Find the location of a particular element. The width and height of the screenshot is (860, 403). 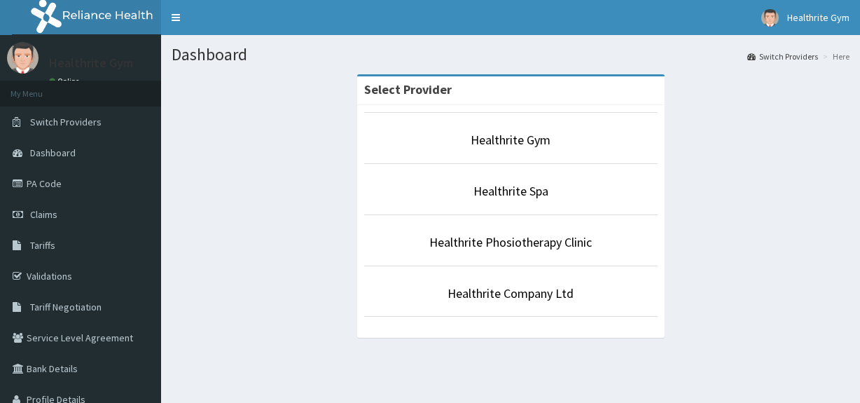

strong: Select Provider is located at coordinates (408, 89).